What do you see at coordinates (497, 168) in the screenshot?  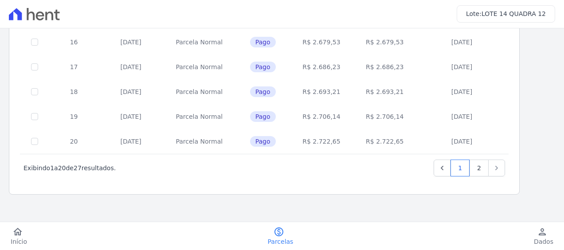 I see `a: Next` at bounding box center [497, 168].